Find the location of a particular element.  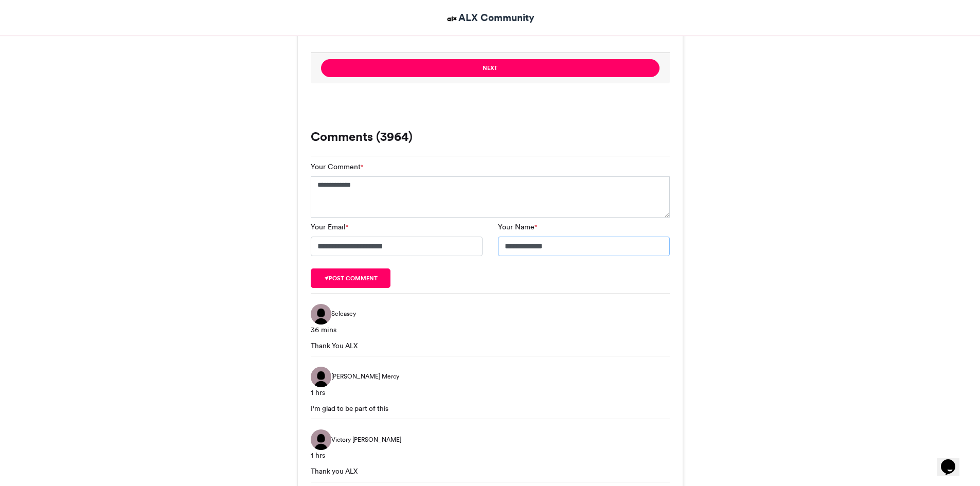

div: I'm glad to be part of this is located at coordinates (490, 409).